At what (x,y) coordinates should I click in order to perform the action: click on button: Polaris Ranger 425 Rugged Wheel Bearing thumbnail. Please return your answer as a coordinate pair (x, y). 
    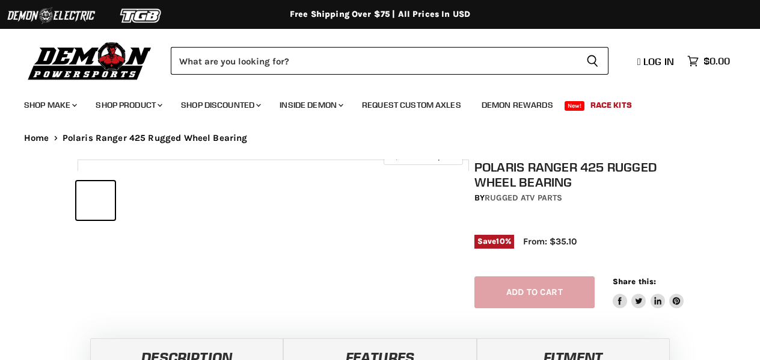
    Looking at the image, I should click on (96, 200).